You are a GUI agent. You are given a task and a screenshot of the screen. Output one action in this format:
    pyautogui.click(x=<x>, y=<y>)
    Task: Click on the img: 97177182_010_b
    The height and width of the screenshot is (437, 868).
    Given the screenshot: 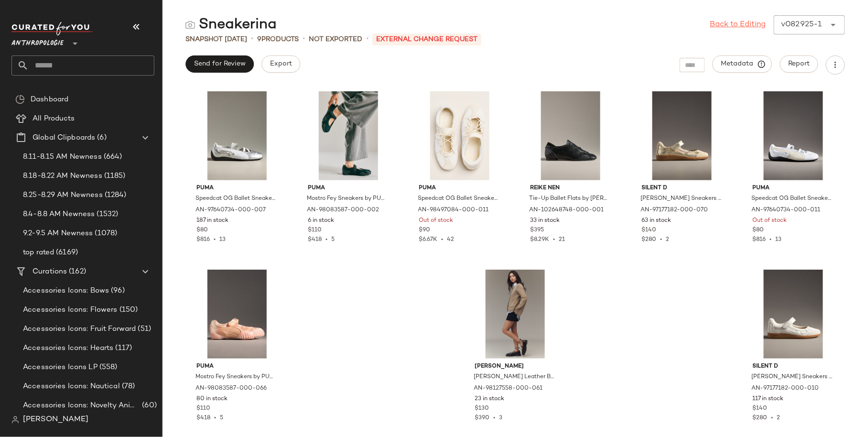 What is the action you would take?
    pyautogui.click(x=793, y=314)
    